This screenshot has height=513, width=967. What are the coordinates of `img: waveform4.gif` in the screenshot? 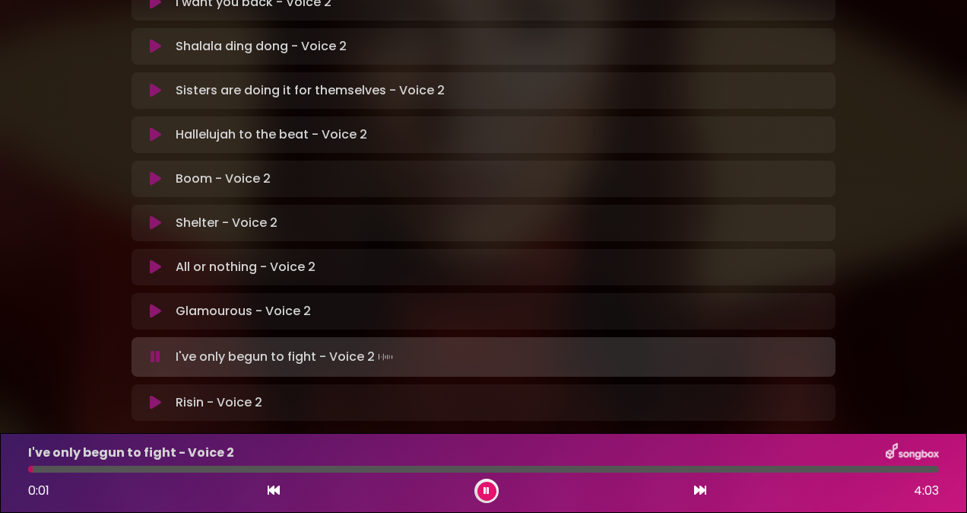 It's located at (386, 357).